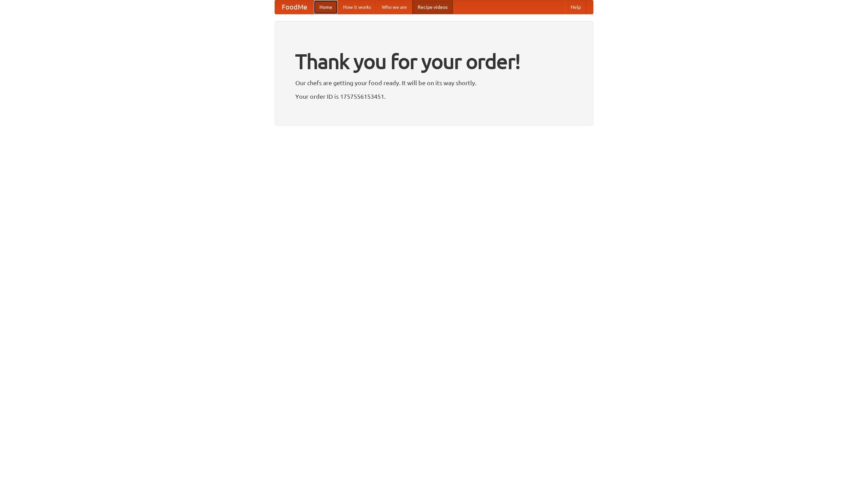  I want to click on p: Our chefs are getting your food ready. It will be on its way shortly., so click(434, 83).